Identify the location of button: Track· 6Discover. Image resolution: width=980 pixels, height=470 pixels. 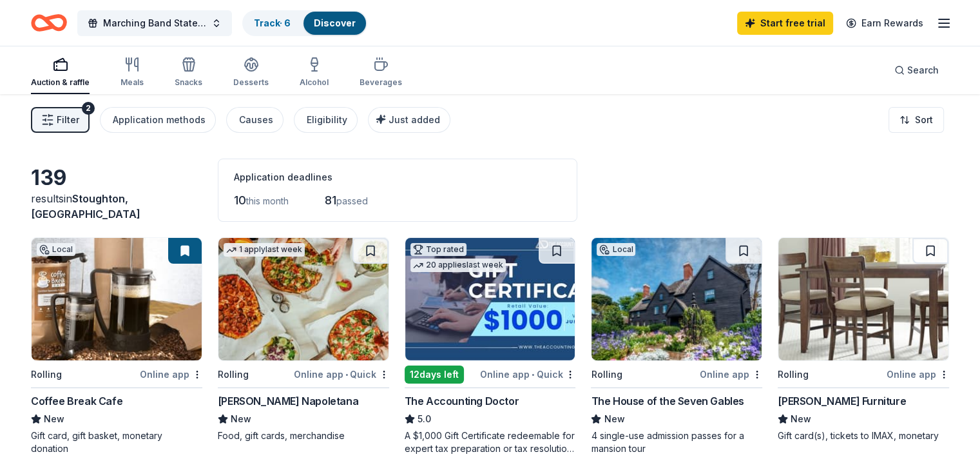
(305, 23).